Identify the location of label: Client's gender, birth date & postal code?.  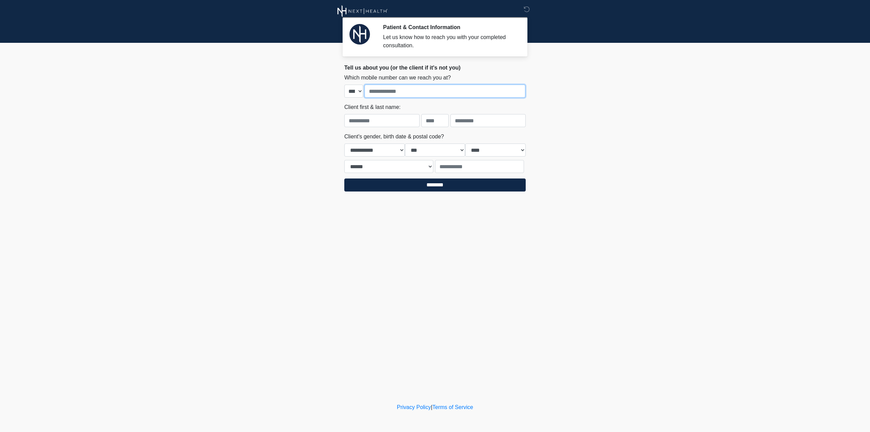
(394, 137).